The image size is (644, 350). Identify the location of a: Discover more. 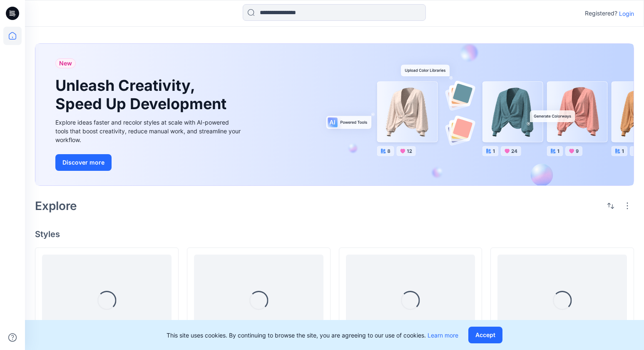
(149, 163).